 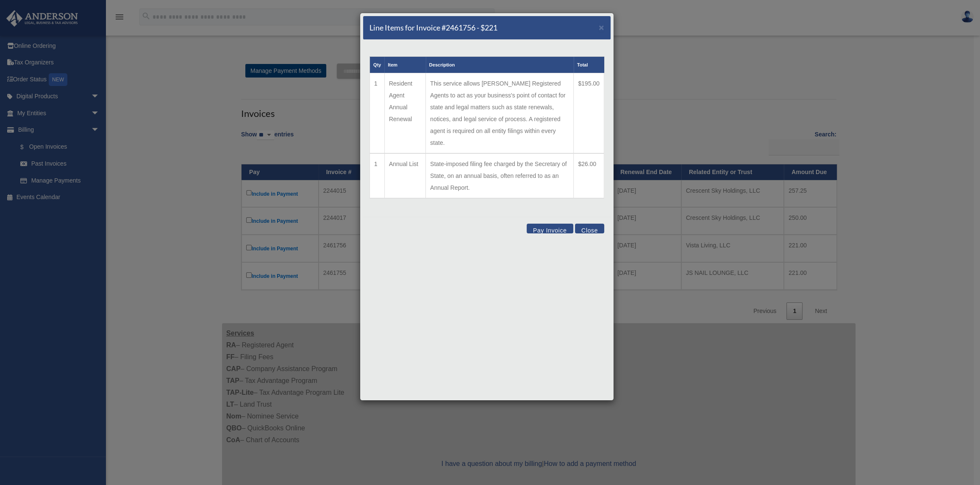 What do you see at coordinates (500, 64) in the screenshot?
I see `th: Description` at bounding box center [500, 64].